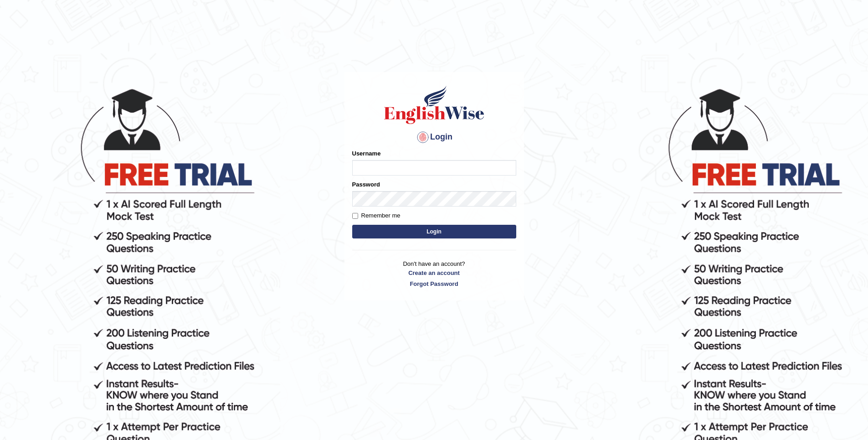 This screenshot has width=868, height=440. Describe the element at coordinates (355, 216) in the screenshot. I see `input: Remember me` at that location.